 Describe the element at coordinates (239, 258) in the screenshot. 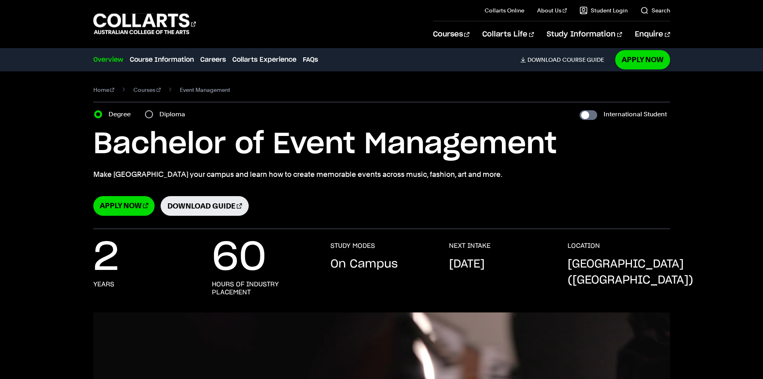

I see `p: 60` at that location.